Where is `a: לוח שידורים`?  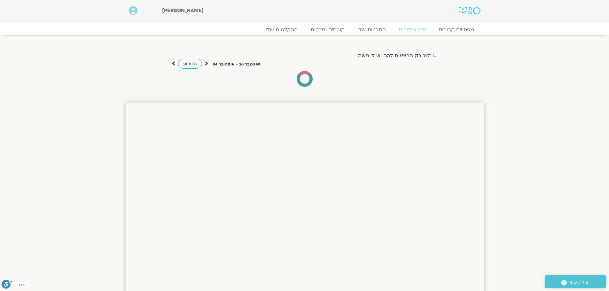 a: לוח שידורים is located at coordinates (412, 30).